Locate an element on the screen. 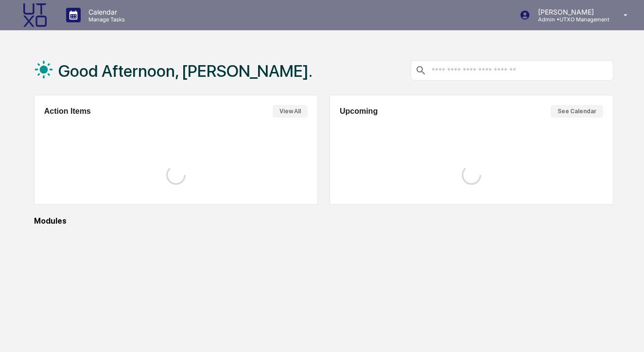 The image size is (644, 352). div: Modules is located at coordinates (324, 221).